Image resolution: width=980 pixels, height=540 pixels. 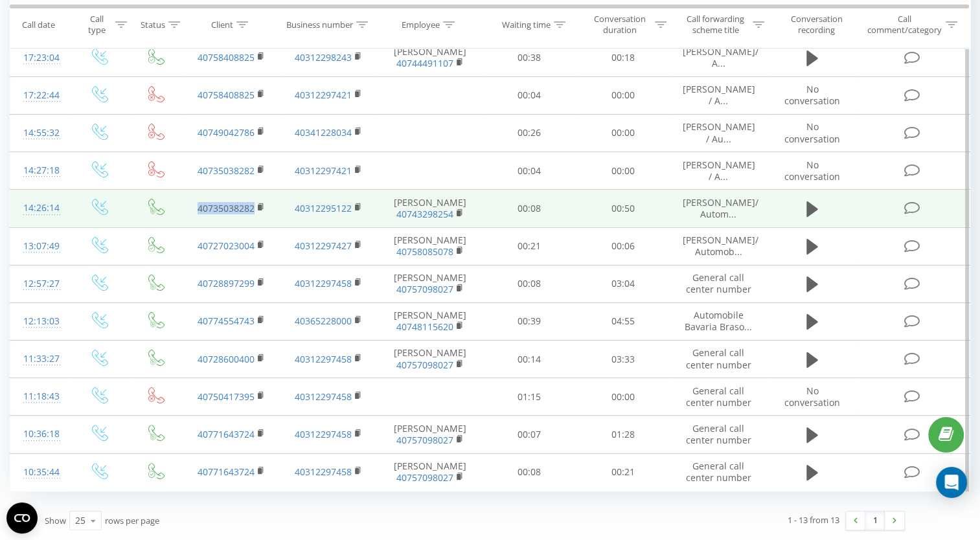 What do you see at coordinates (40, 246) in the screenshot?
I see `div: 13:07:49` at bounding box center [40, 246].